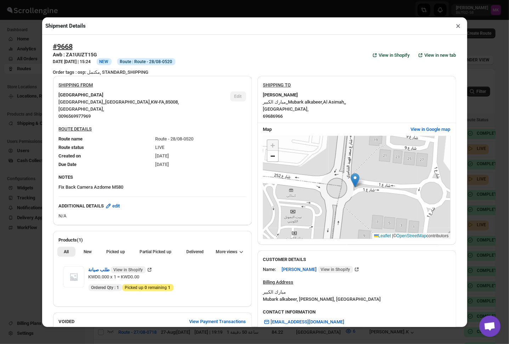 The height and width of the screenshot is (344, 509). What do you see at coordinates (114, 276) in the screenshot?
I see `span: KWD0.000 x 1 = KWD0.00` at bounding box center [114, 276].